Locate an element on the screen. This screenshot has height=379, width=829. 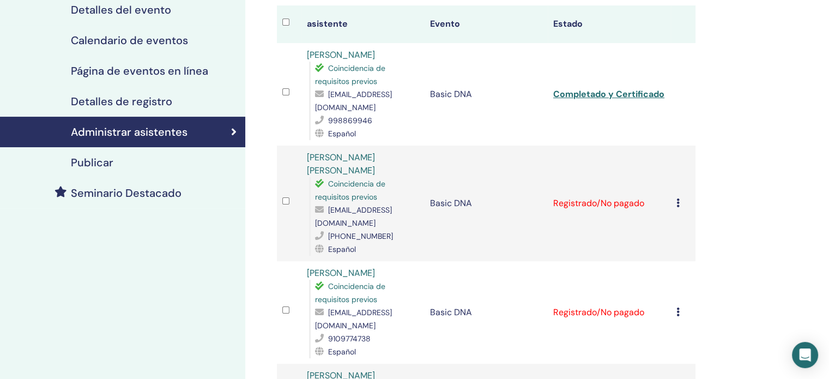
span: 9109774738 is located at coordinates (349, 338).